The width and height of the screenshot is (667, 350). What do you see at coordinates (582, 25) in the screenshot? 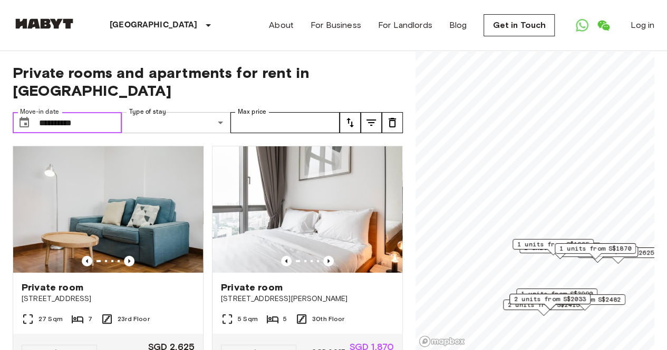
I see `a: Open WhatsApp` at bounding box center [582, 25].